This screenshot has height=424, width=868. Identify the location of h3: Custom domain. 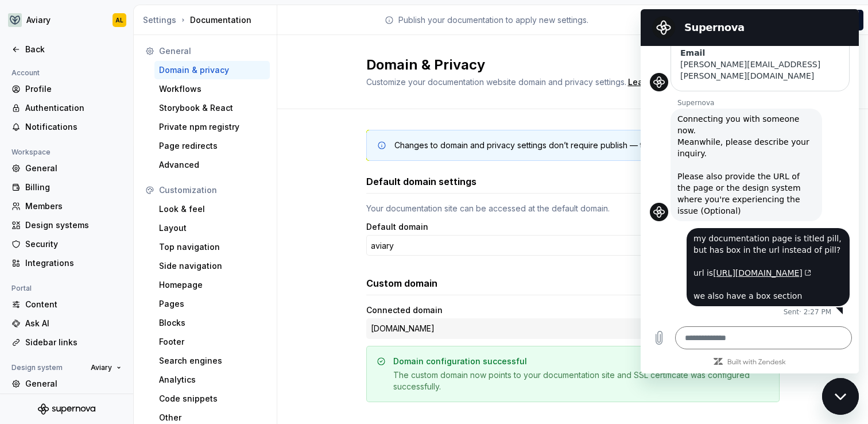
(402, 283).